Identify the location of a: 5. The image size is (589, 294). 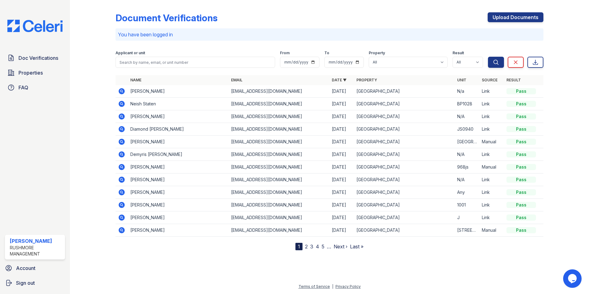
(323, 246).